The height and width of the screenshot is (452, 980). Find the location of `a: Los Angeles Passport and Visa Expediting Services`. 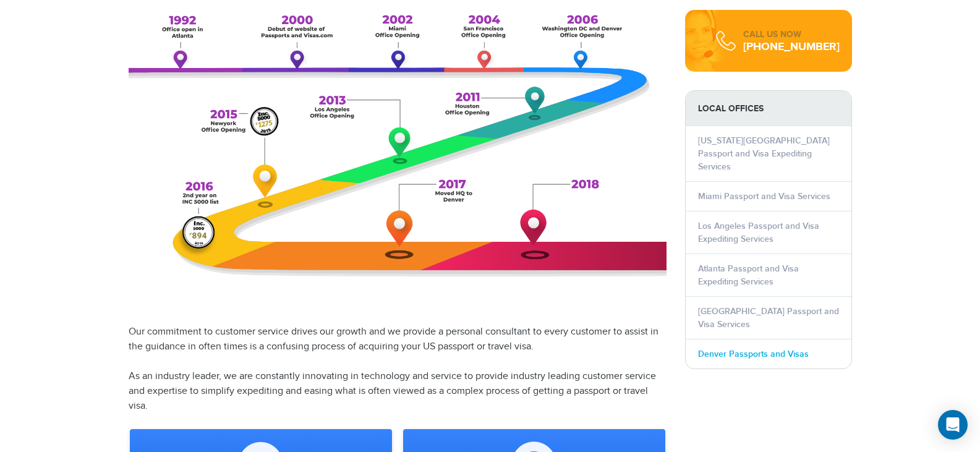

a: Los Angeles Passport and Visa Expediting Services is located at coordinates (759, 232).